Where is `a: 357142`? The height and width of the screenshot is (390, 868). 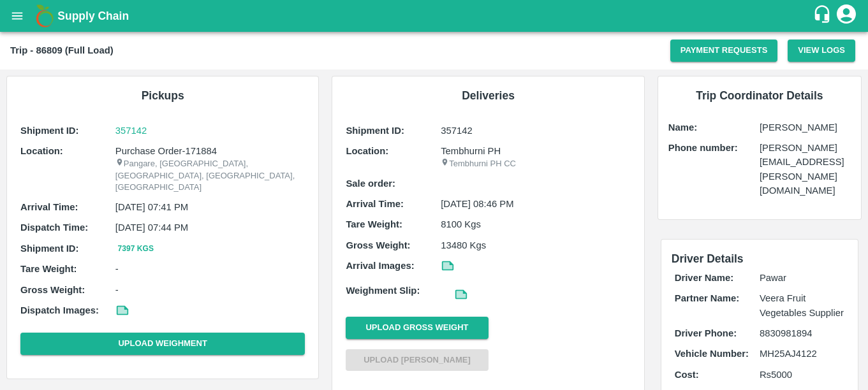
a: 357142 is located at coordinates (210, 130).